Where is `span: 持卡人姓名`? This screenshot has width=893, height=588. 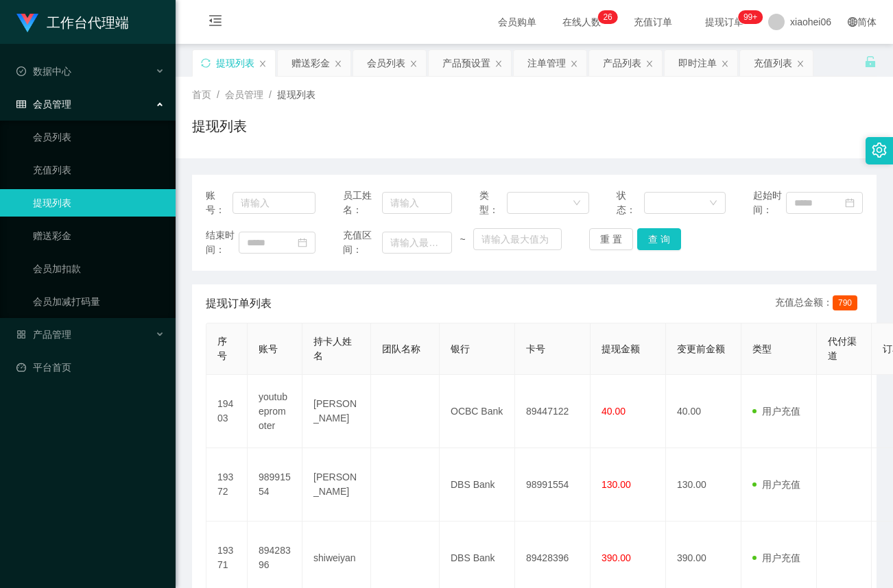
span: 持卡人姓名 is located at coordinates (332, 348).